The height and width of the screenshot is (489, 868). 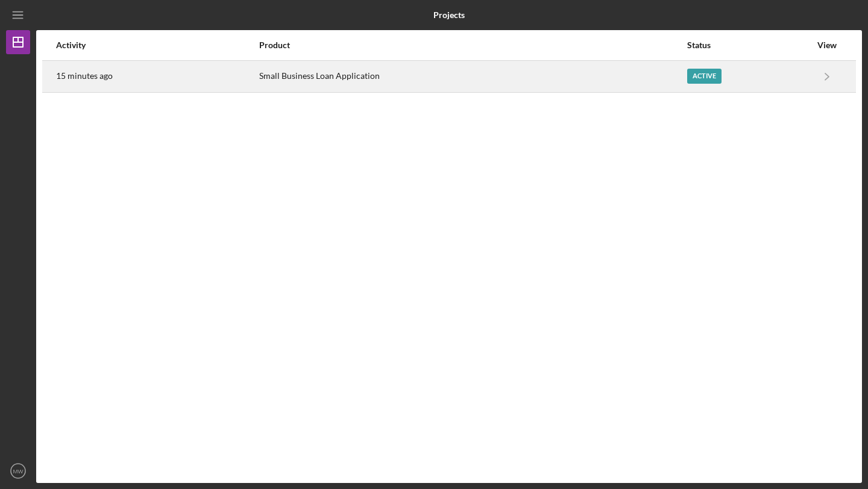 What do you see at coordinates (157, 45) in the screenshot?
I see `div: Activity` at bounding box center [157, 45].